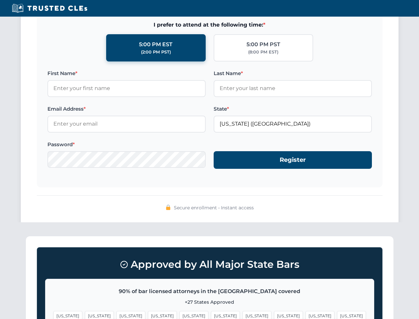  I want to click on div: 5:00 PM EST, so click(156, 44).